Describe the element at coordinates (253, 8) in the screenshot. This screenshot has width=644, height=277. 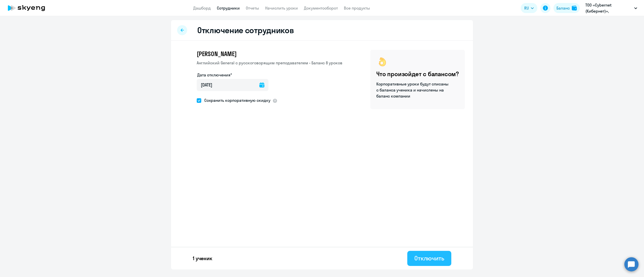
I see `a: Отчеты` at that location.